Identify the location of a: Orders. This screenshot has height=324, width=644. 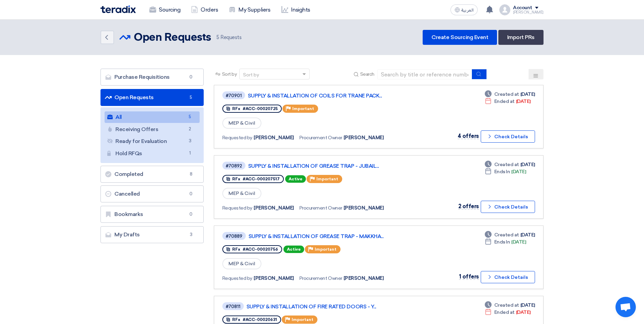
(204, 10).